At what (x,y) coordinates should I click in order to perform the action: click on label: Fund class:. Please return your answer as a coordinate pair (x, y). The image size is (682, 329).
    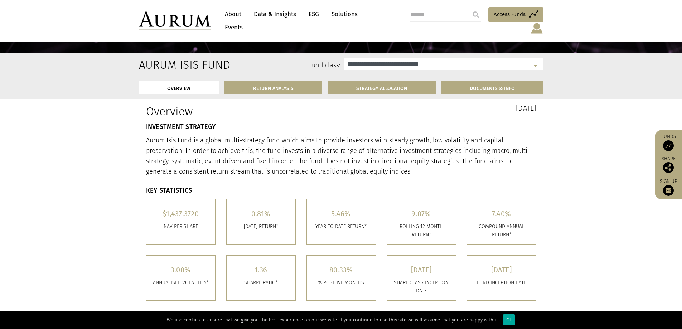
    Looking at the image, I should click on (274, 66).